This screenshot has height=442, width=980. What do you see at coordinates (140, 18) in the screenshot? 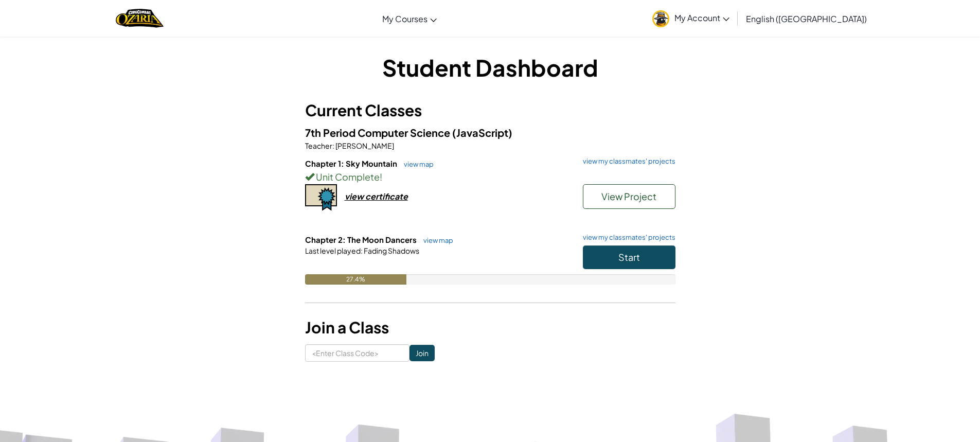
I see `img: Home` at bounding box center [140, 18].